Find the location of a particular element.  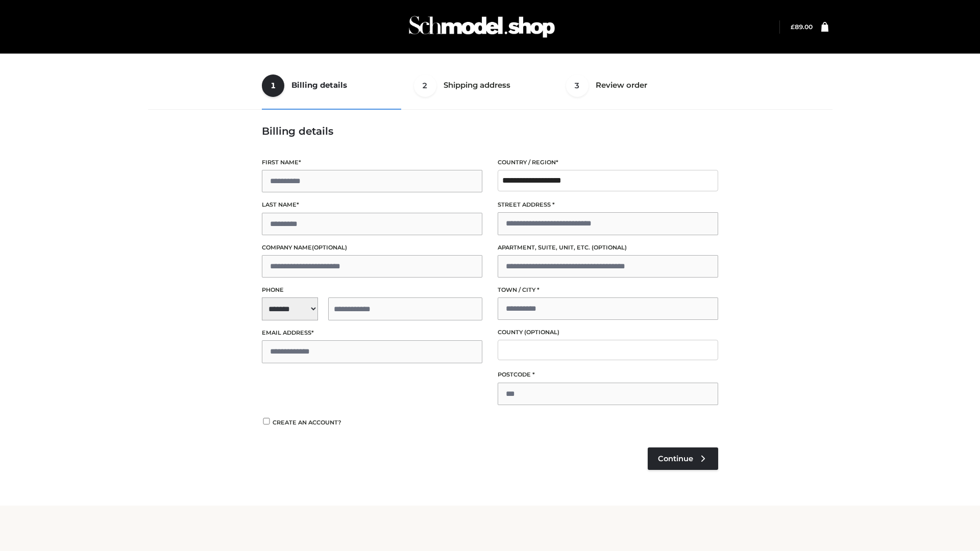

img: Schmodel Admin 964 is located at coordinates (482, 26).